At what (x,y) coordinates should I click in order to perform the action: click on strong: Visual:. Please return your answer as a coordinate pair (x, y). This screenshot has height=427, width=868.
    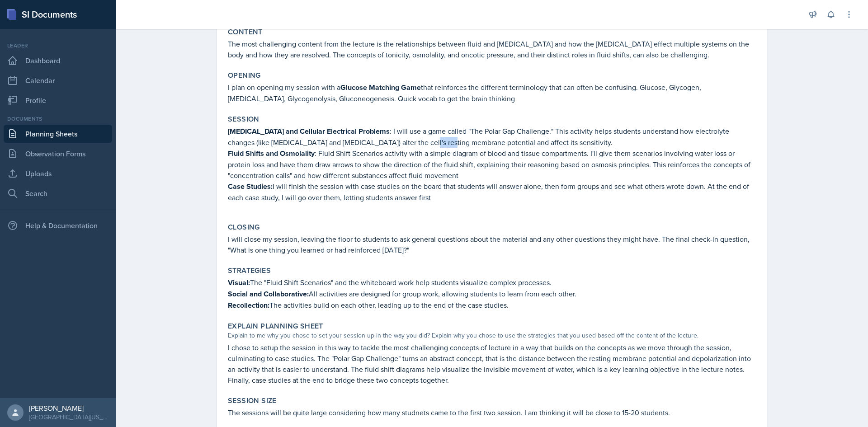
    Looking at the image, I should click on (239, 283).